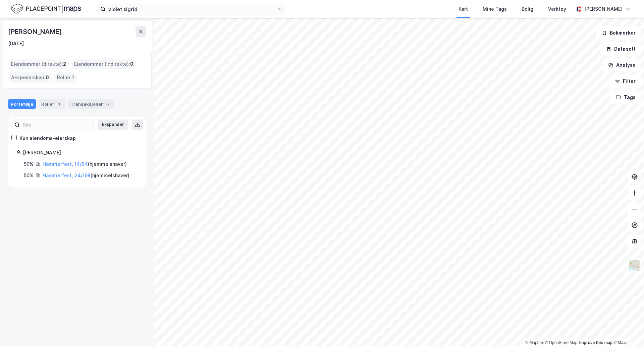 The width and height of the screenshot is (644, 346). What do you see at coordinates (495, 9) in the screenshot?
I see `div: Mine Tags` at bounding box center [495, 9].